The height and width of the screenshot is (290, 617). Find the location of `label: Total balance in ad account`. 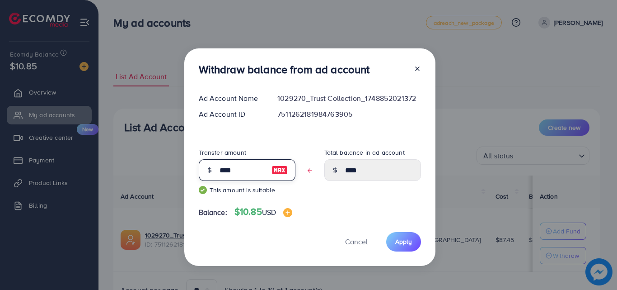

label: Total balance in ad account is located at coordinates (365, 152).